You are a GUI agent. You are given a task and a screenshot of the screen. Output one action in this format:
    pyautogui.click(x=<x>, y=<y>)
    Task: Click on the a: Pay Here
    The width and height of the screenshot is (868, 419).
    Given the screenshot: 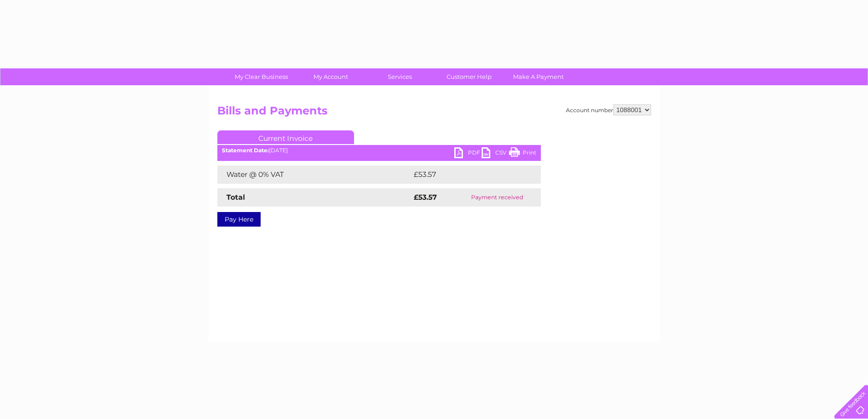 What is the action you would take?
    pyautogui.click(x=239, y=219)
    